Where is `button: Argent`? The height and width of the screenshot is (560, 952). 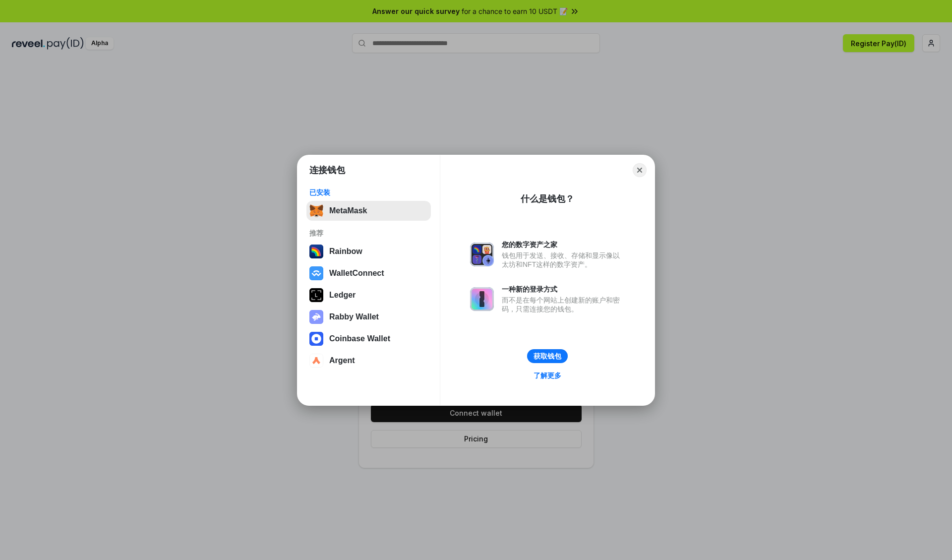
button: Argent is located at coordinates (368, 360).